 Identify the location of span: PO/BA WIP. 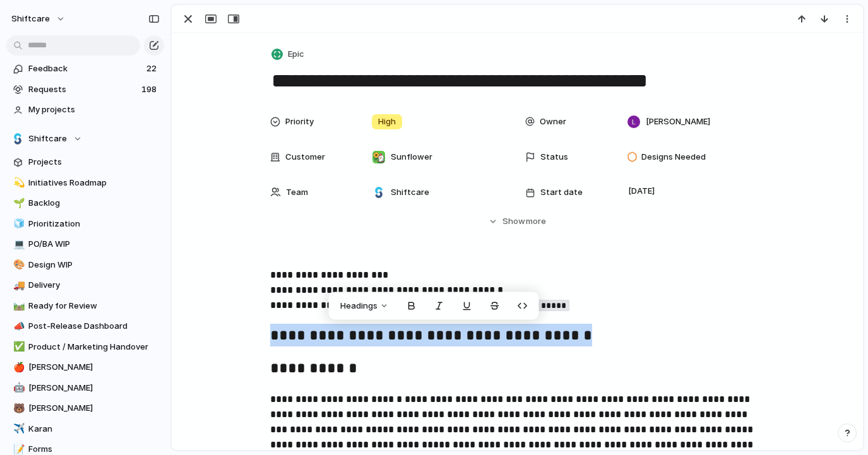
(94, 244).